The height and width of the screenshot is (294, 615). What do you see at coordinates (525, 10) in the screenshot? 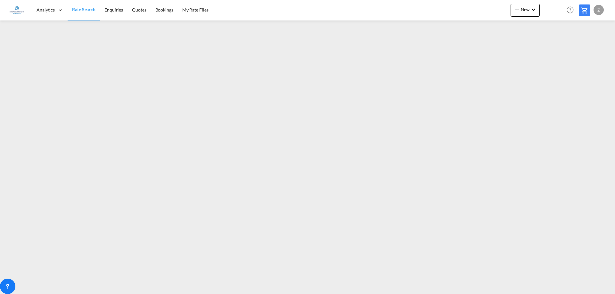
I see `button: icon-plus 400-fgNewicon-chevron-down` at bounding box center [525, 10].